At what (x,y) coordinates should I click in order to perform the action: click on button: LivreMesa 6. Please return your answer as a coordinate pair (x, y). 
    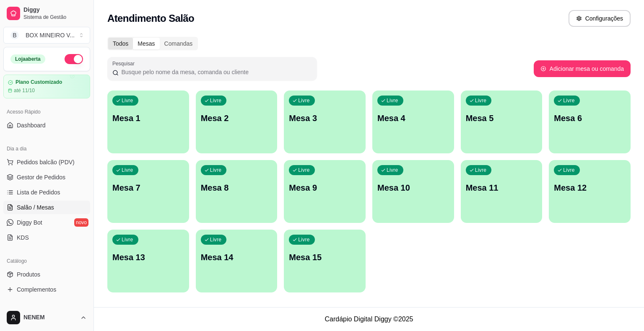
    Looking at the image, I should click on (589, 122).